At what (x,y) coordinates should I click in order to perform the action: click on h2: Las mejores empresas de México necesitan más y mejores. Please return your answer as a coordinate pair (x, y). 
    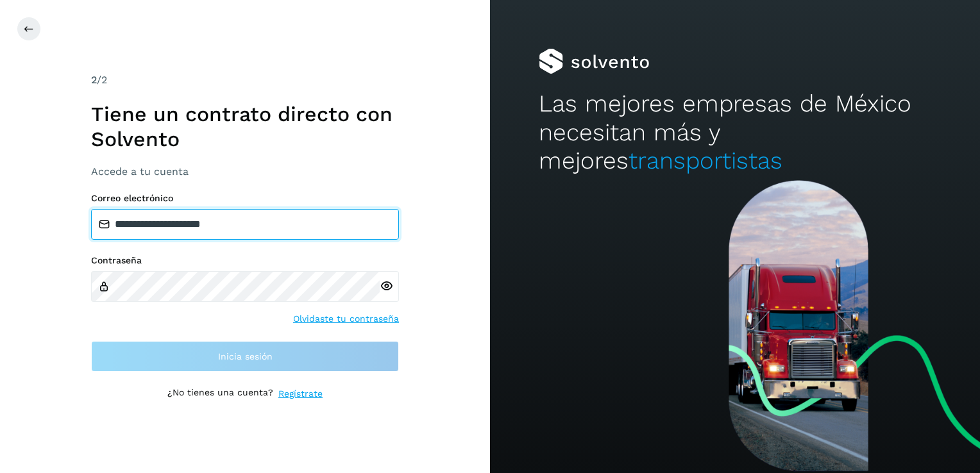
    Looking at the image, I should click on (734, 132).